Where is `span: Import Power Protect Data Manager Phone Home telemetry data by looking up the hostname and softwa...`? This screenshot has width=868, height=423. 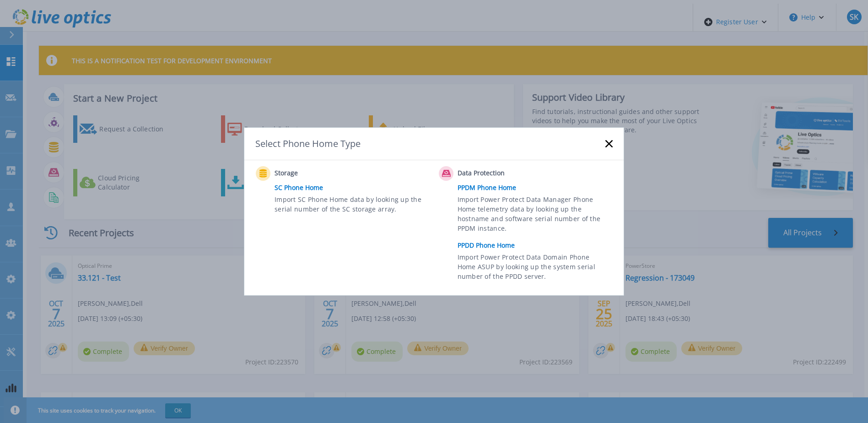
span: Import Power Protect Data Manager Phone Home telemetry data by looking up the hostname and softwa... is located at coordinates (534, 216).